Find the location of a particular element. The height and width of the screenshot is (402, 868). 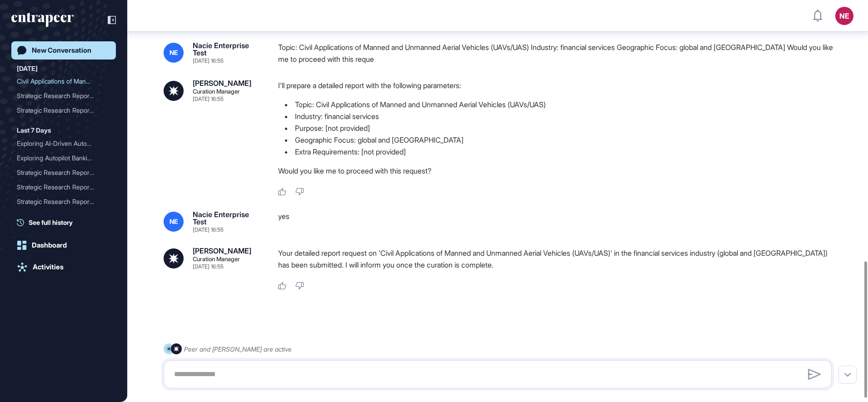

p: I'll prepare a detailed report with the following parameters: is located at coordinates (558, 86).